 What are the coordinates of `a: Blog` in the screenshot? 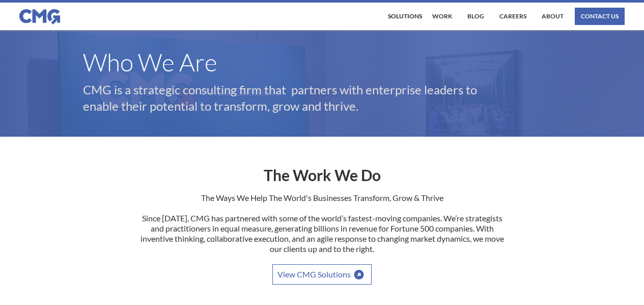 It's located at (475, 16).